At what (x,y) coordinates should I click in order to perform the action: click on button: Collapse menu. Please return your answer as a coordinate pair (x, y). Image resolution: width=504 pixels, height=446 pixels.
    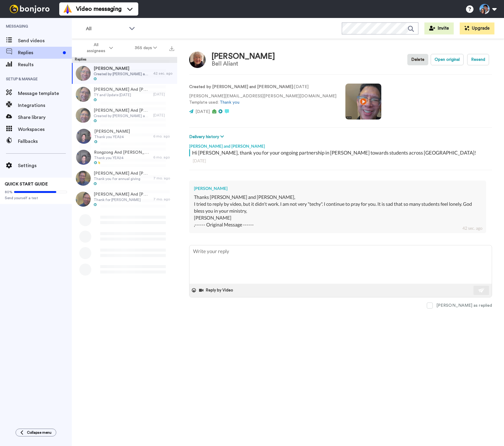
    Looking at the image, I should click on (36, 432).